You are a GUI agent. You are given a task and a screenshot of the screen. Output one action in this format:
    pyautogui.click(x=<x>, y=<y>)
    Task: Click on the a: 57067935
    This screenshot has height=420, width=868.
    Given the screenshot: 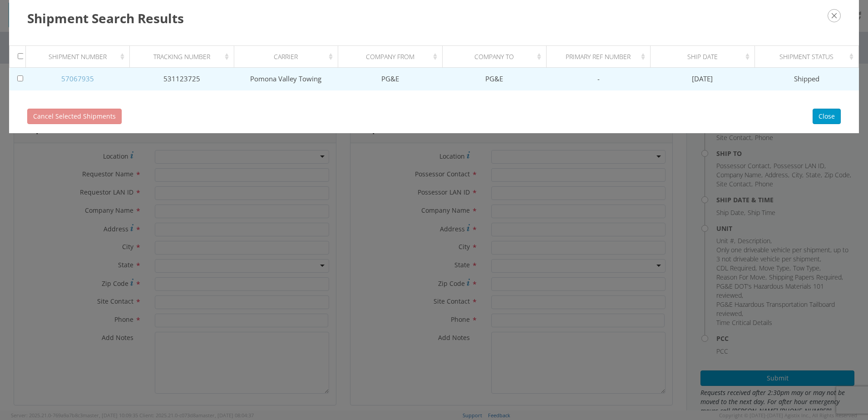 What is the action you would take?
    pyautogui.click(x=77, y=79)
    